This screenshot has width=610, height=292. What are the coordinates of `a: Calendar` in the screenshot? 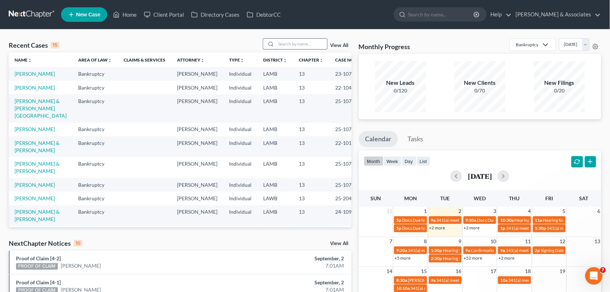 It's located at (379, 139).